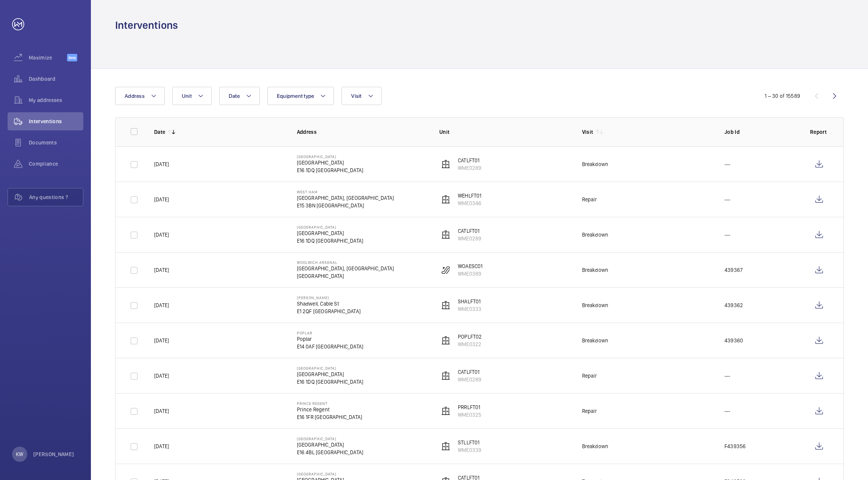  Describe the element at coordinates (139, 95) in the screenshot. I see `button: Address` at that location.